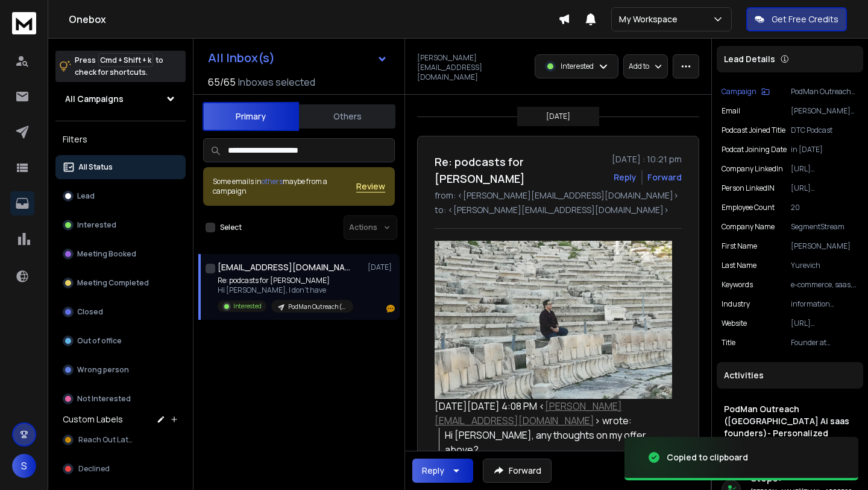  Describe the element at coordinates (433, 471) in the screenshot. I see `div: Reply` at that location.